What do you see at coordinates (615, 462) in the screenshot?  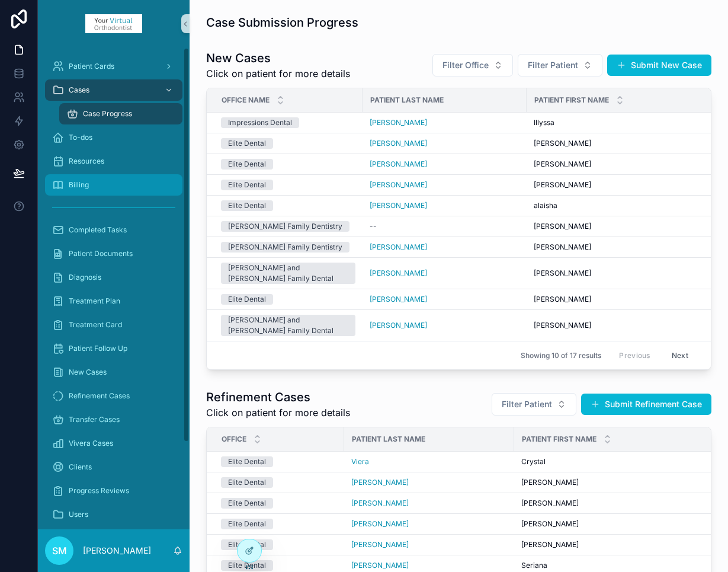 I see `a: Crystal` at bounding box center [615, 462].